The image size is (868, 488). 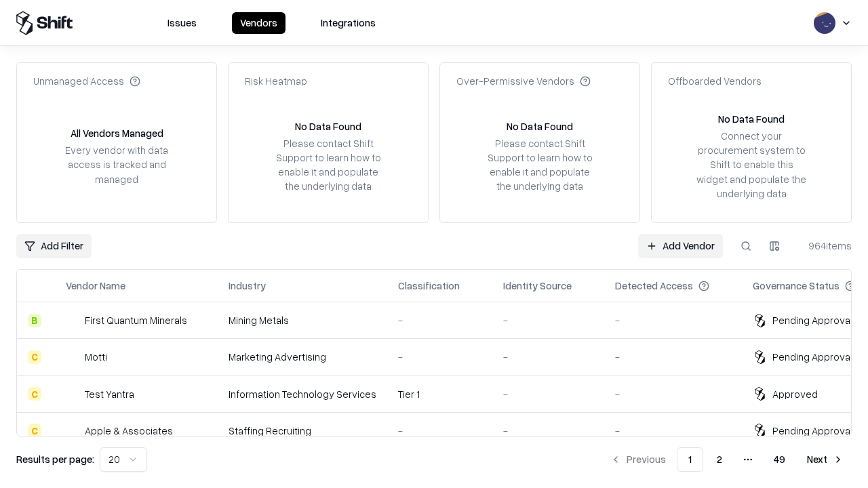 I want to click on button: Integrations, so click(x=347, y=23).